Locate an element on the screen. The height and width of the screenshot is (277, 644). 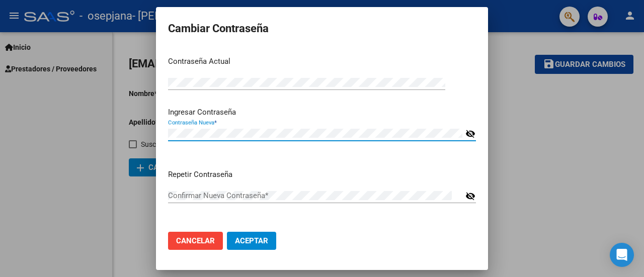
h2: Cambiar Contraseña is located at coordinates (322, 28).